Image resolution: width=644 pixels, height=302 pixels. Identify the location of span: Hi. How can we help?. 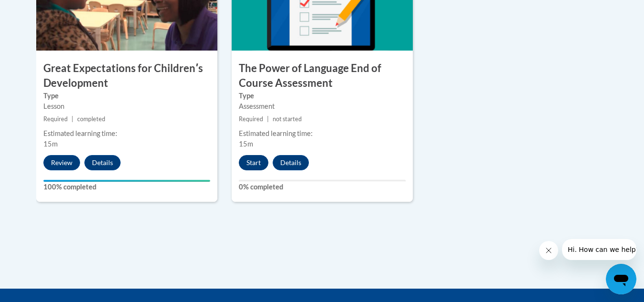
(41, 11).